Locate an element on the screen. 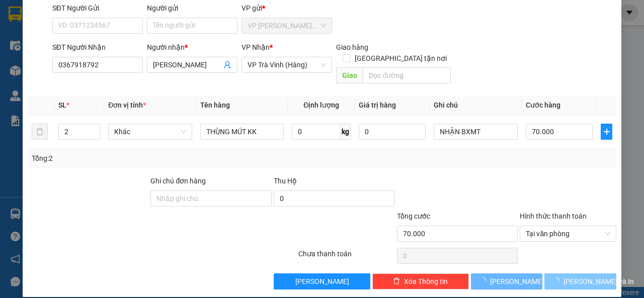 The width and height of the screenshot is (644, 298). span: Xóa Thông tin is located at coordinates (426, 281).